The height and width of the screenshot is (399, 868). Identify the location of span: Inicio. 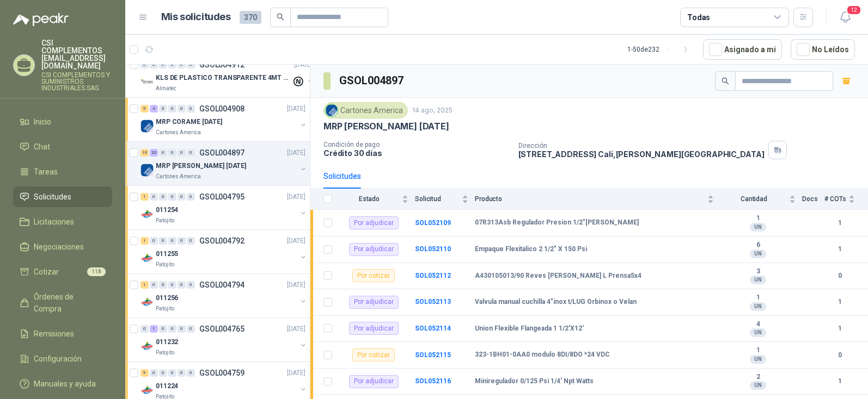
(43, 122).